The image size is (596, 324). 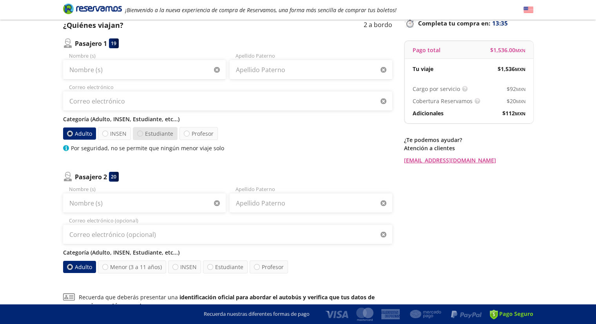 What do you see at coordinates (423, 69) in the screenshot?
I see `p: Tu viaje` at bounding box center [423, 69].